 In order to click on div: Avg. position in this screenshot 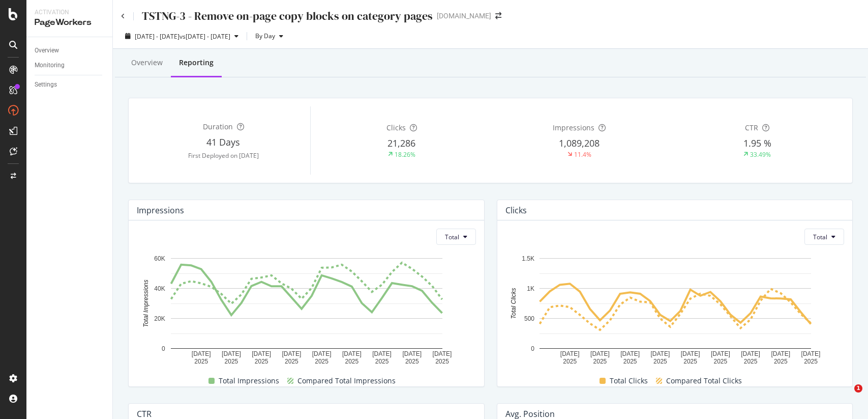, I will do `click(530, 414)`.